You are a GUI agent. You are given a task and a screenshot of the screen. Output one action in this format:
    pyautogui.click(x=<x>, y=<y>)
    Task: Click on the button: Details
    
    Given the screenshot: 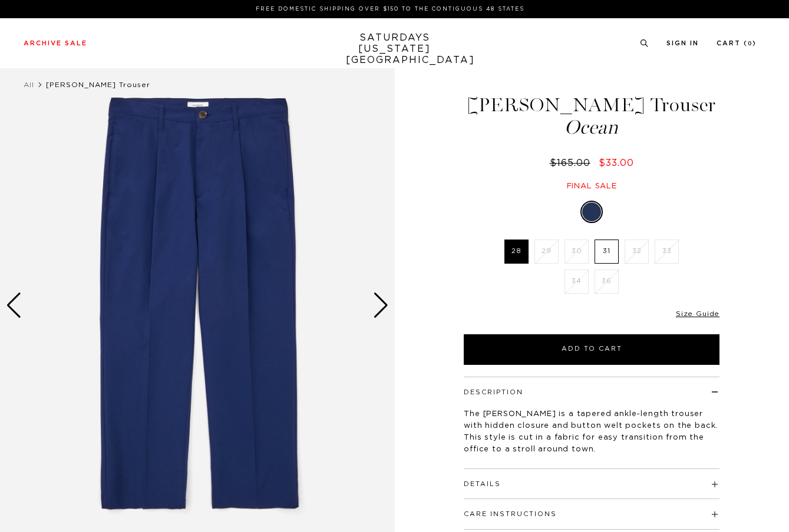 What is the action you would take?
    pyautogui.click(x=482, y=484)
    